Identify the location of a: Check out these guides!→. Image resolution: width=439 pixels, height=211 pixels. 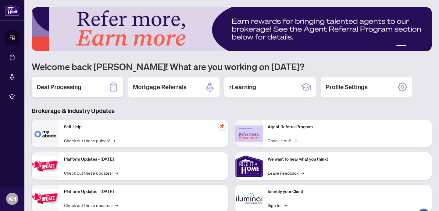
(90, 140).